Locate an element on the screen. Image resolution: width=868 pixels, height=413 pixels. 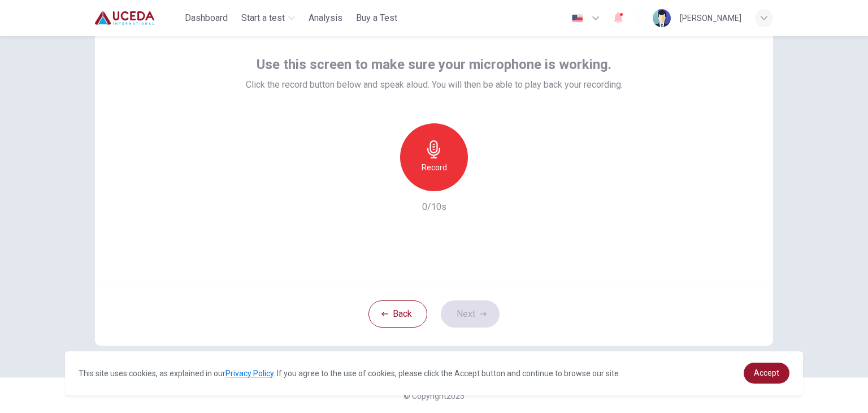
span: Start a test is located at coordinates (263, 18).